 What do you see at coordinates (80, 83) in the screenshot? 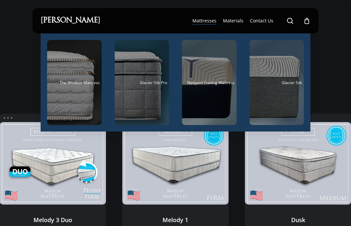
I see `span: The Windsor Mattress` at bounding box center [80, 83].